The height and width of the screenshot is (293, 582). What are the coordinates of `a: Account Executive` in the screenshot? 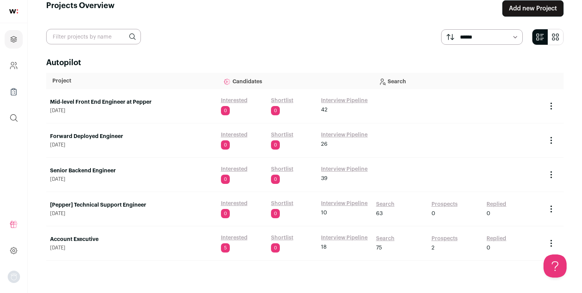 It's located at (132, 239).